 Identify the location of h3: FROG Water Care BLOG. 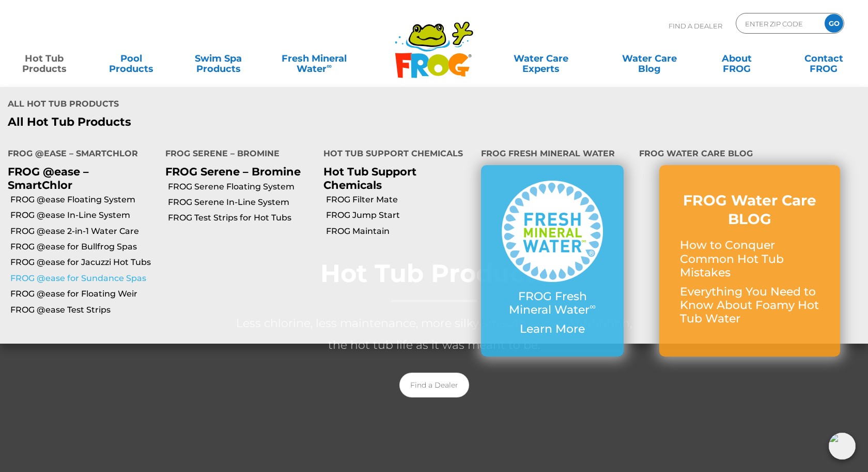
(750, 210).